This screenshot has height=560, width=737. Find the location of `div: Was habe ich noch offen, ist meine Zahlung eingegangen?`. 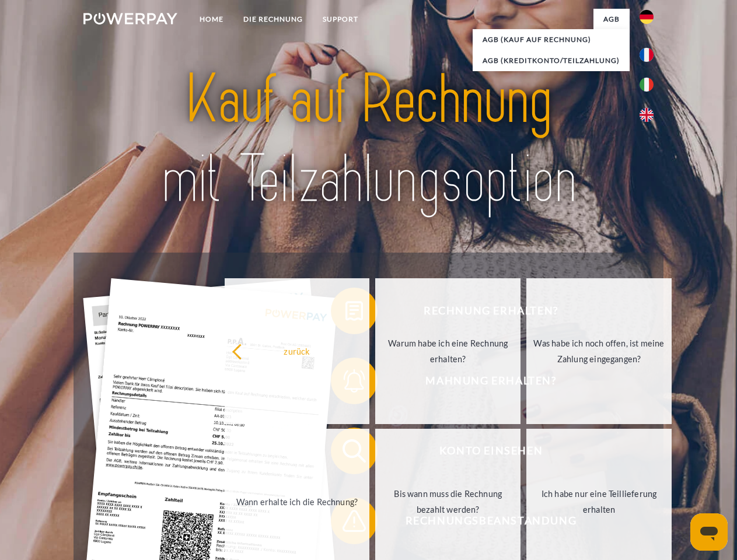

div: Was habe ich noch offen, ist meine Zahlung eingegangen? is located at coordinates (599, 351).